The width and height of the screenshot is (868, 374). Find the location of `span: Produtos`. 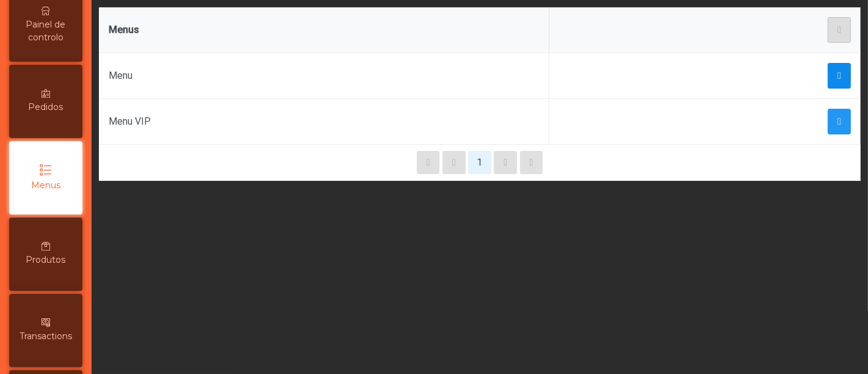

span: Produtos is located at coordinates (46, 260).